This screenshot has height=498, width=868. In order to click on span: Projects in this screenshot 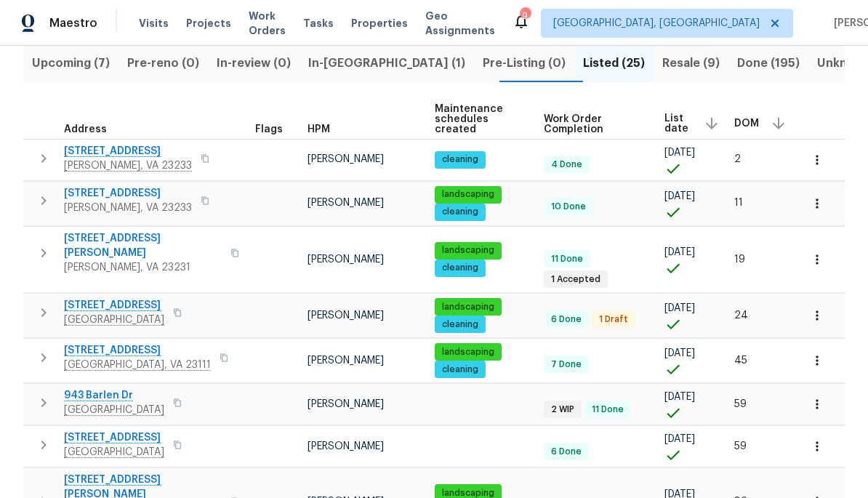, I will do `click(209, 23)`.